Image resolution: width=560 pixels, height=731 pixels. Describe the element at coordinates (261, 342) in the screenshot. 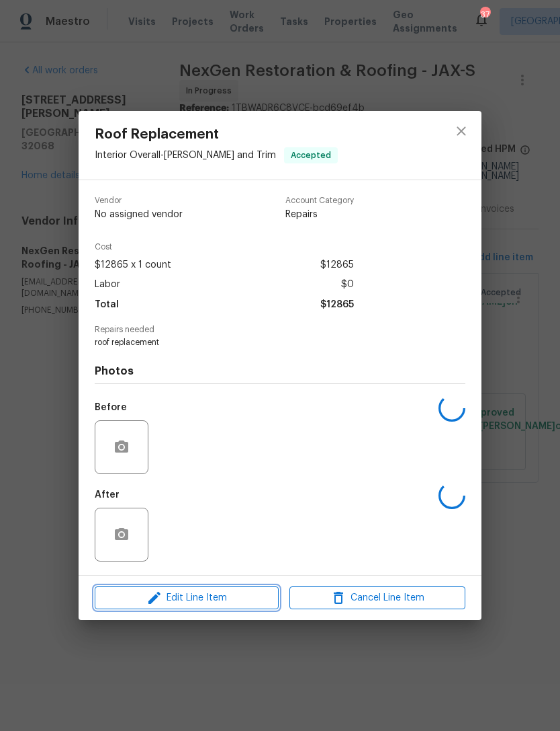

I see `span: roof replacement` at that location.